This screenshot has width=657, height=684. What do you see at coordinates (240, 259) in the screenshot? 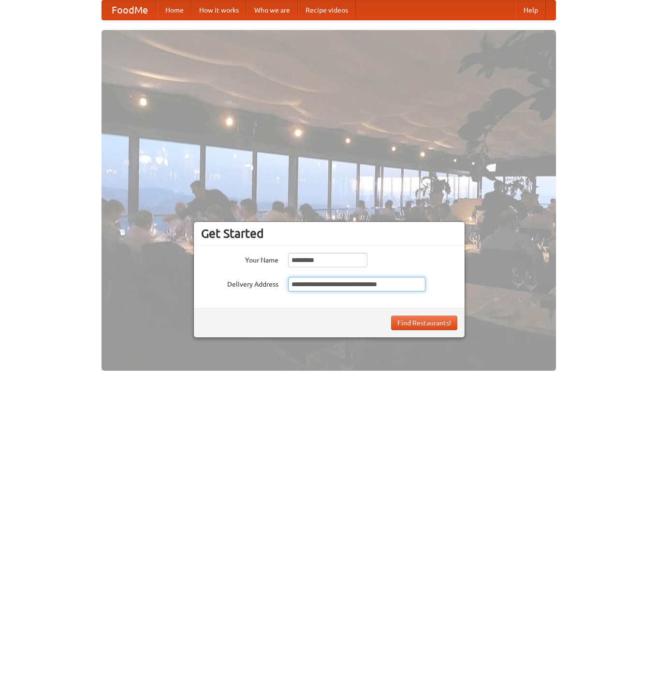
I see `label: Your Name` at bounding box center [240, 259].